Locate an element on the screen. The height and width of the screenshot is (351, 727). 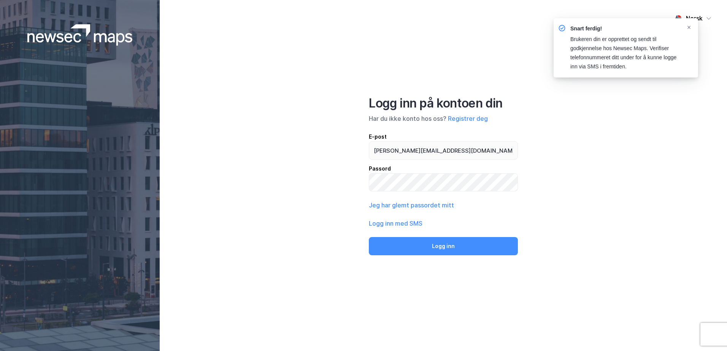
img: logoWhite.bf58a803f64e89776f2b079ca2356427.svg is located at coordinates (80, 35).